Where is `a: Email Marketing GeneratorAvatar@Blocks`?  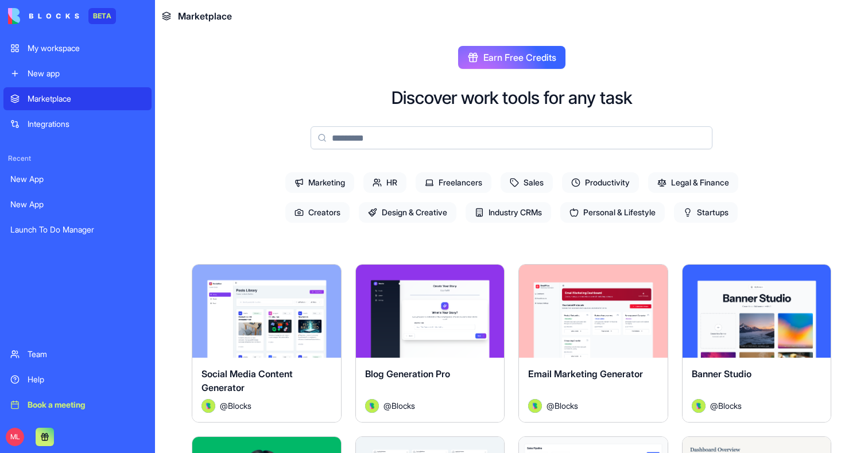
a: Email Marketing GeneratorAvatar@Blocks is located at coordinates (593, 343).